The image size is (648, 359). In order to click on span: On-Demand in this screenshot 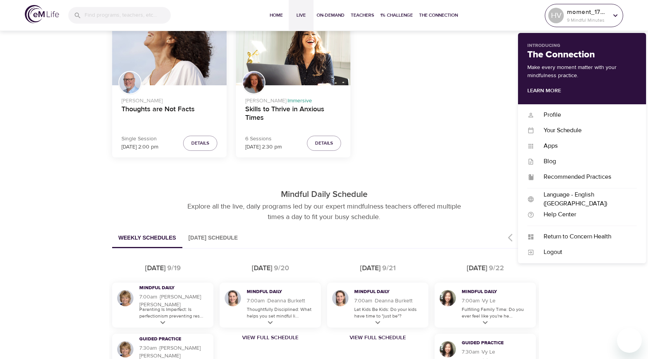, I will do `click(331, 15)`.